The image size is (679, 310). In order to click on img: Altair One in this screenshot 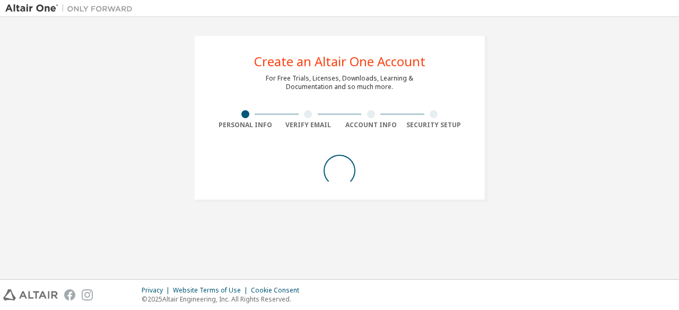, I will do `click(72, 8)`.